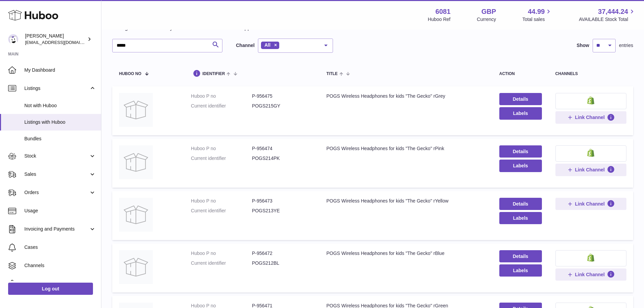 The image size is (644, 308). I want to click on span: All, so click(267, 45).